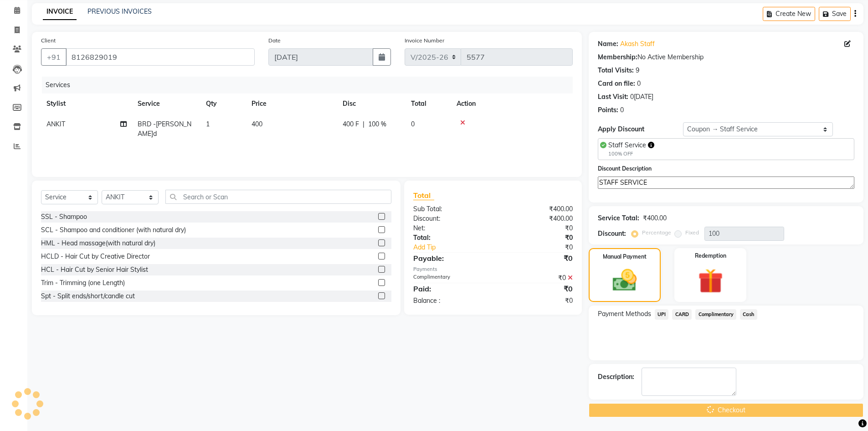 Image resolution: width=868 pixels, height=431 pixels. I want to click on div: Service Total:, so click(618, 218).